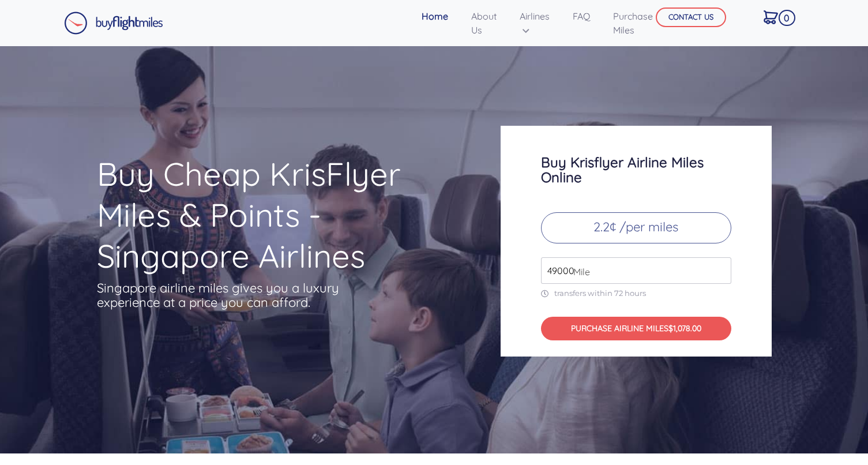 Image resolution: width=868 pixels, height=465 pixels. Describe the element at coordinates (435, 17) in the screenshot. I see `a: Home` at that location.